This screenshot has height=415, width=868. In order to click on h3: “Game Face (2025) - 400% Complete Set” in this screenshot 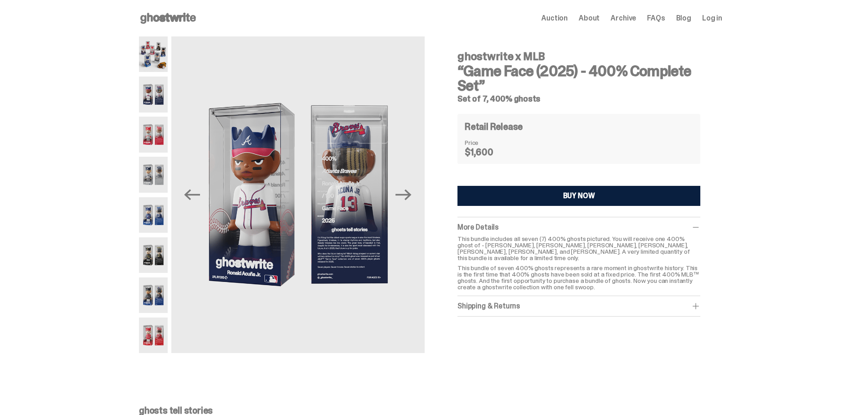, I will do `click(579, 78)`.